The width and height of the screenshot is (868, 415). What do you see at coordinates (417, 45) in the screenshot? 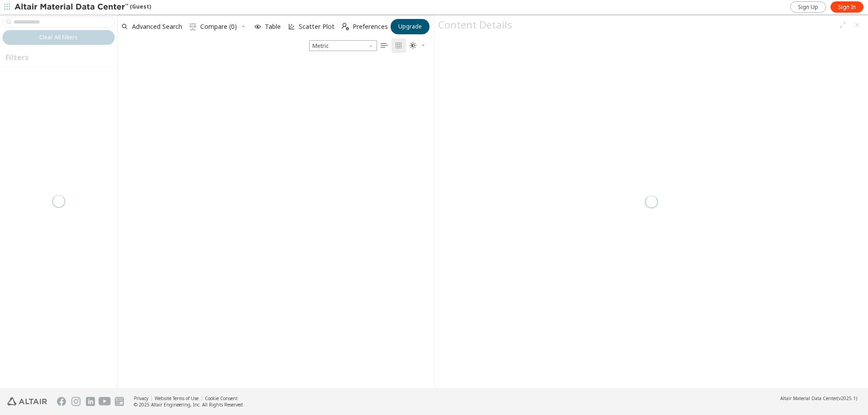
I see `button: Theme` at bounding box center [417, 45].